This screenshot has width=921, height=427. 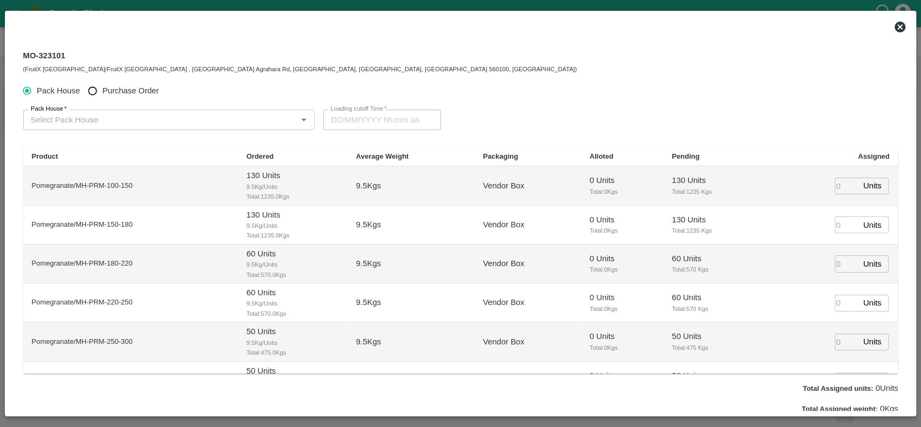 What do you see at coordinates (131, 381) in the screenshot?
I see `td: Pomegranate/MH-PRM-300-350` at bounding box center [131, 381].